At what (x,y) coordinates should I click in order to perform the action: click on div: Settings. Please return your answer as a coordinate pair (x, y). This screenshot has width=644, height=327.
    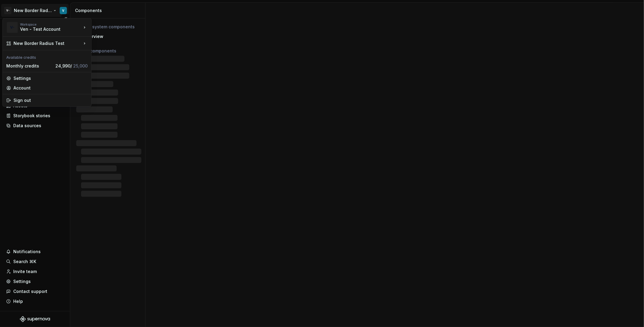
    Looking at the image, I should click on (50, 79).